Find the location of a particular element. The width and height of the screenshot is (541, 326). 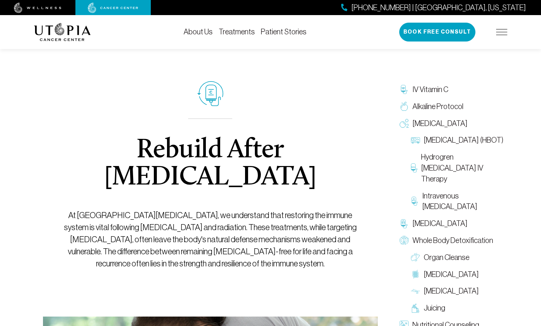

img: Intravenous Ozone Therapy is located at coordinates (415, 201).